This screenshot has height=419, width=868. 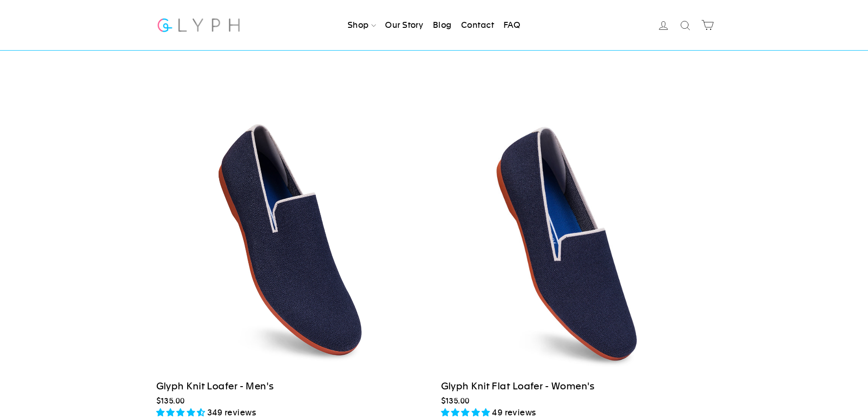 What do you see at coordinates (466, 412) in the screenshot?
I see `span: 4.88 stars` at bounding box center [466, 412].